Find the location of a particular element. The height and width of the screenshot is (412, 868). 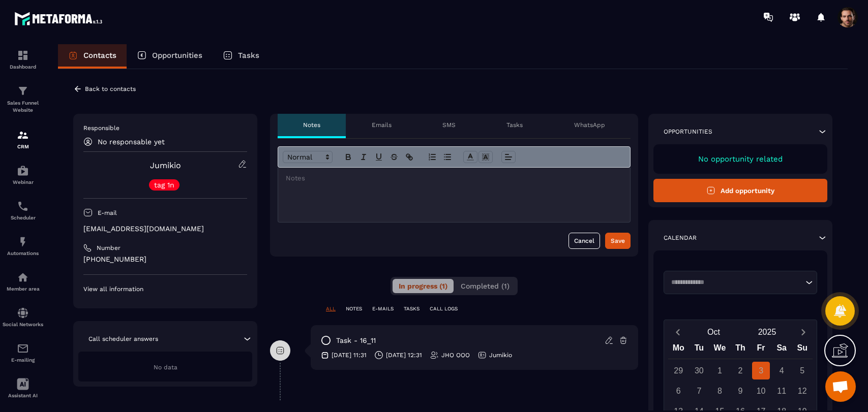

input: Search for option is located at coordinates (736, 283).